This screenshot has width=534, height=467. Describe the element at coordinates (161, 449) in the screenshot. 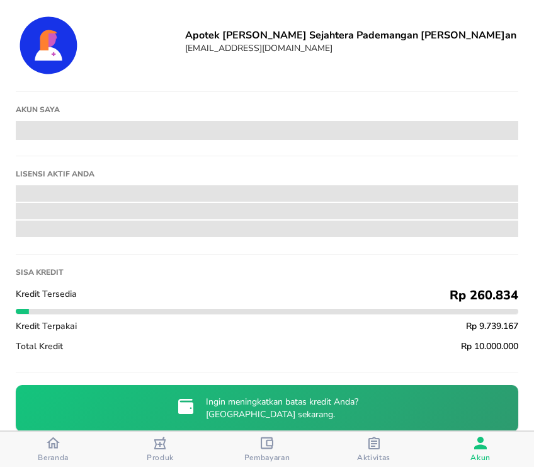

I see `button: Produk` at that location.